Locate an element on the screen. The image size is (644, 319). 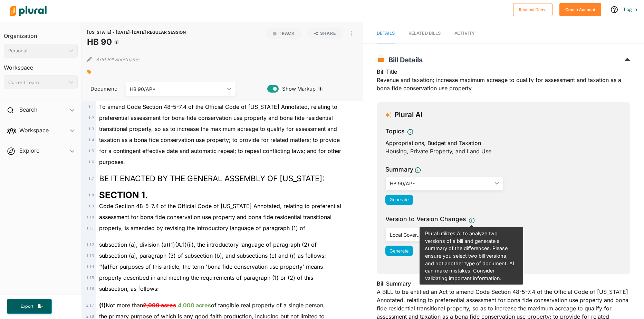
button: Request Demo is located at coordinates (533, 9).